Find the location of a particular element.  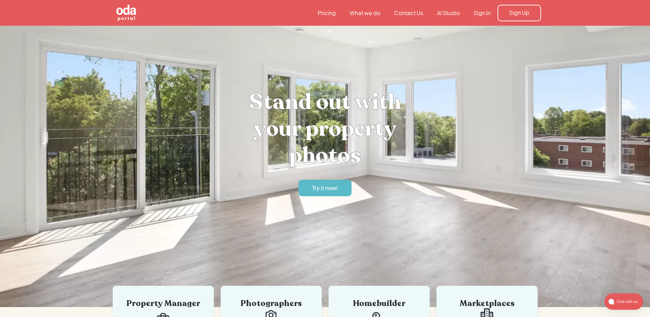

a: Sign In is located at coordinates (482, 13).